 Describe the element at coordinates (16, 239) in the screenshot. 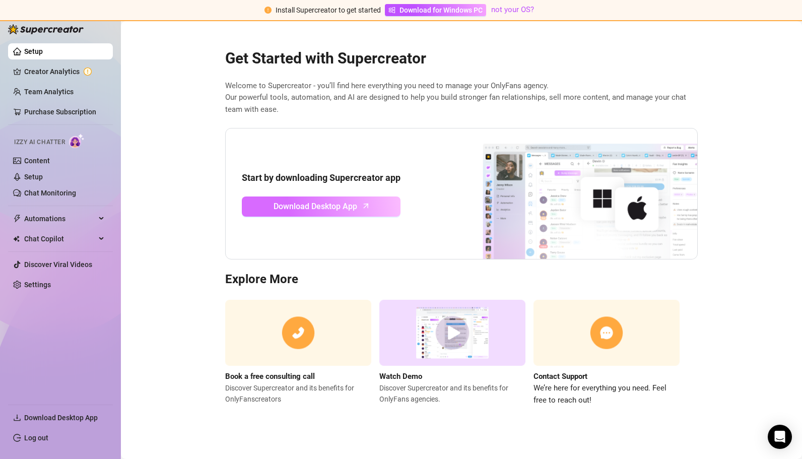

I see `img: Chat Copilot` at that location.